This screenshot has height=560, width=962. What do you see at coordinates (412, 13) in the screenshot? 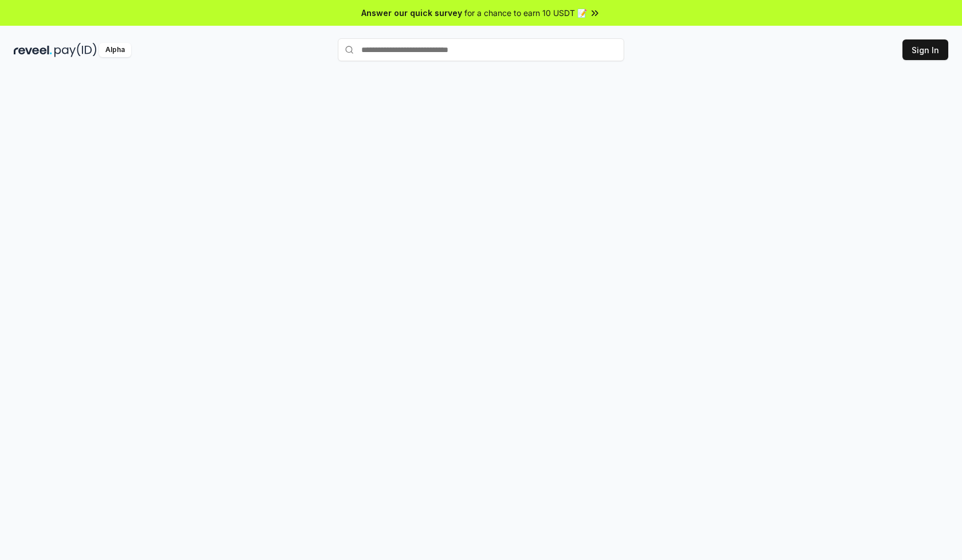
I see `span: Answer our quick survey` at bounding box center [412, 13].